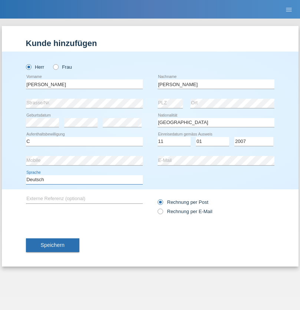 The image size is (300, 310). I want to click on h1: Kunde hinzufügen, so click(150, 43).